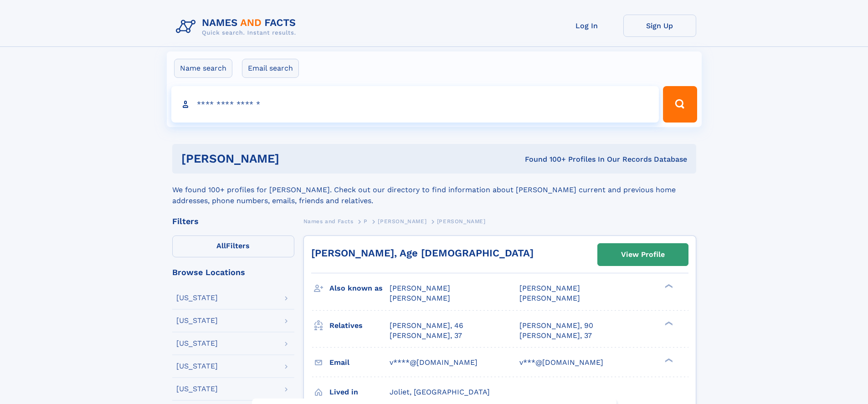 This screenshot has width=868, height=404. What do you see at coordinates (270, 69) in the screenshot?
I see `label: Email search` at bounding box center [270, 69].